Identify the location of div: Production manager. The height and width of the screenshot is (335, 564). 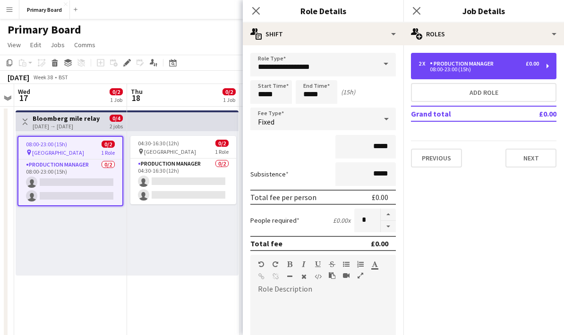
(463, 64).